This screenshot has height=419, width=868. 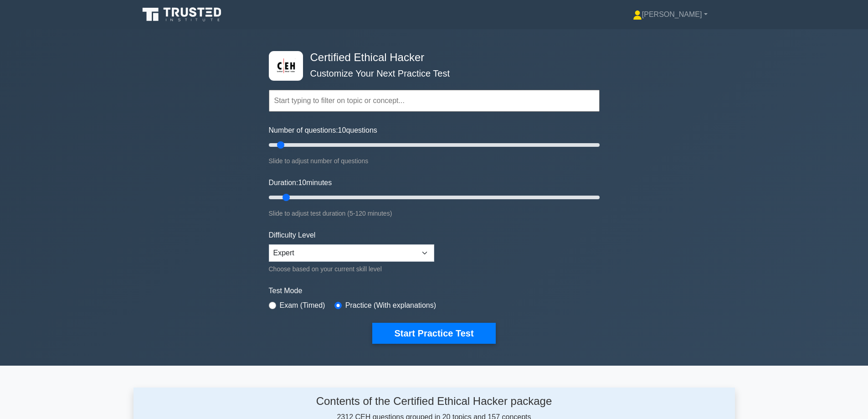 What do you see at coordinates (434, 161) in the screenshot?
I see `div: Slide to adjust number of questions` at bounding box center [434, 161].